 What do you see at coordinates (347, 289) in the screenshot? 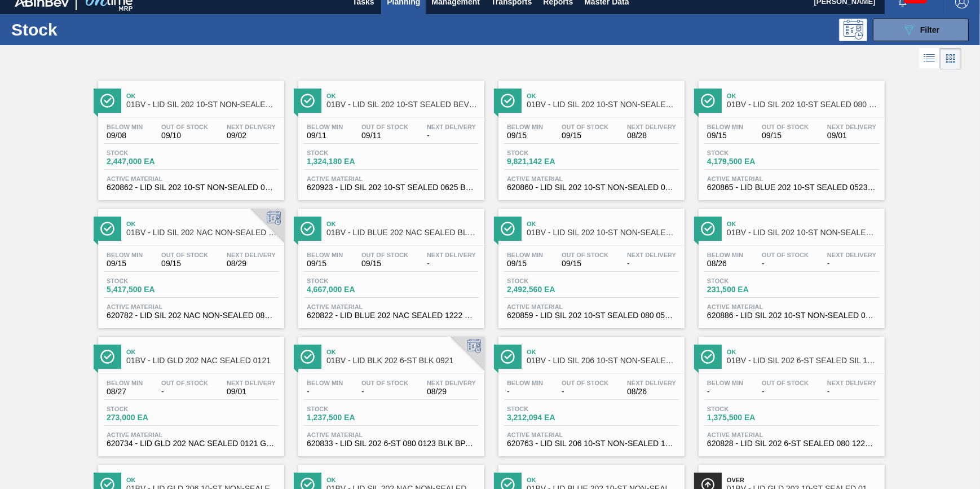
I see `span: 4,667,000 EA` at bounding box center [347, 289].